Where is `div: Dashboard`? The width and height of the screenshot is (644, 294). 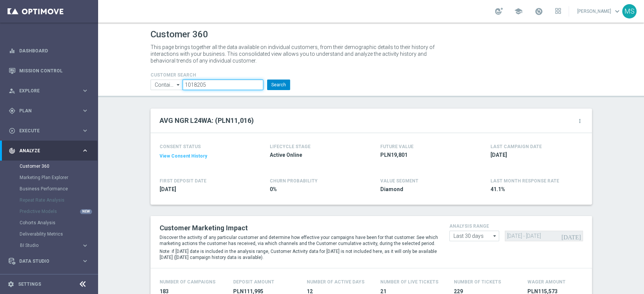 div: Dashboard is located at coordinates (49, 50).